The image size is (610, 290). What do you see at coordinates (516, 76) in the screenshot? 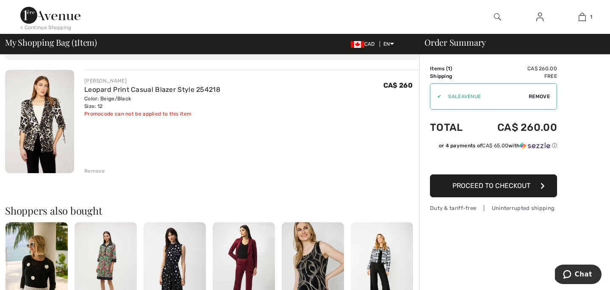
I see `td: Free` at bounding box center [516, 76].